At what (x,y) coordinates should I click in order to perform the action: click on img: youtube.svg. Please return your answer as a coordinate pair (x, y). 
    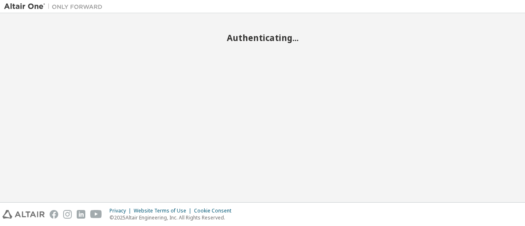
    Looking at the image, I should click on (96, 214).